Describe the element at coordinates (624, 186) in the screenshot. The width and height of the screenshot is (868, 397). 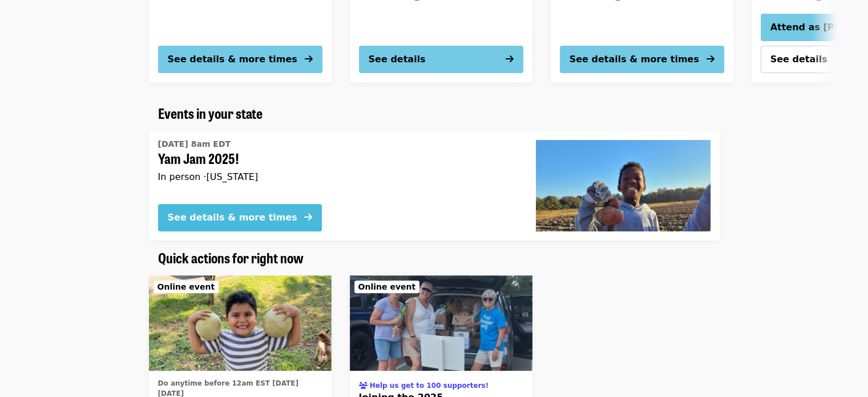
I see `img: Yam Jam 2025! organized by Society of St. Andrew` at that location.